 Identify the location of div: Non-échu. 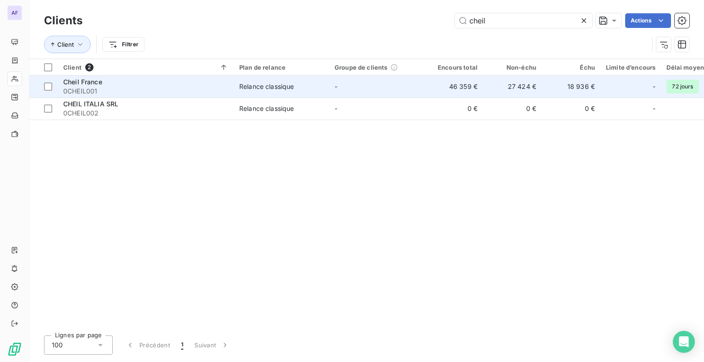
(513, 67).